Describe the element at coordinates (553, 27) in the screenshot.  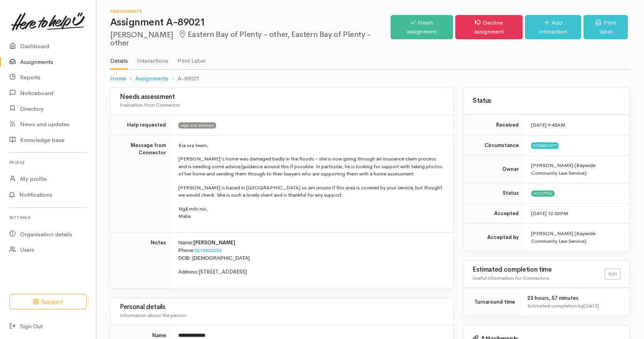
I see `a: Add interaction` at that location.